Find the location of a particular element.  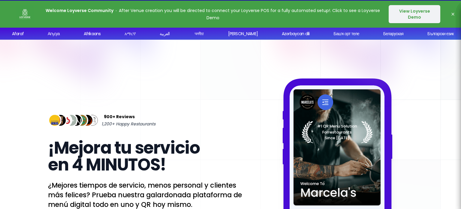

div: Afrikaans is located at coordinates (90, 34).